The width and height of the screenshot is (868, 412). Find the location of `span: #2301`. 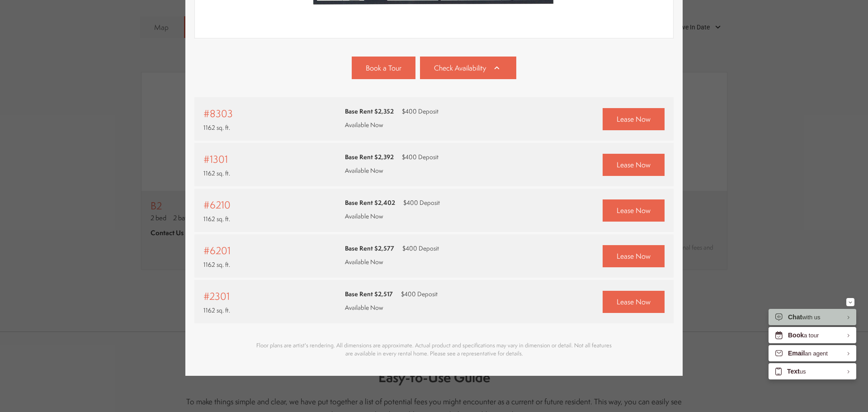

span: #2301 is located at coordinates (217, 296).